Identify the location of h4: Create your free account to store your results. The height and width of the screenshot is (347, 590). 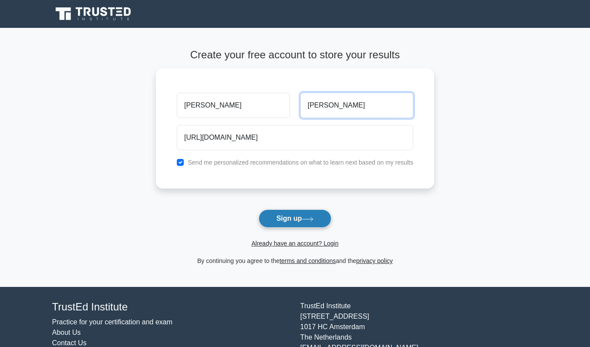
(295, 55).